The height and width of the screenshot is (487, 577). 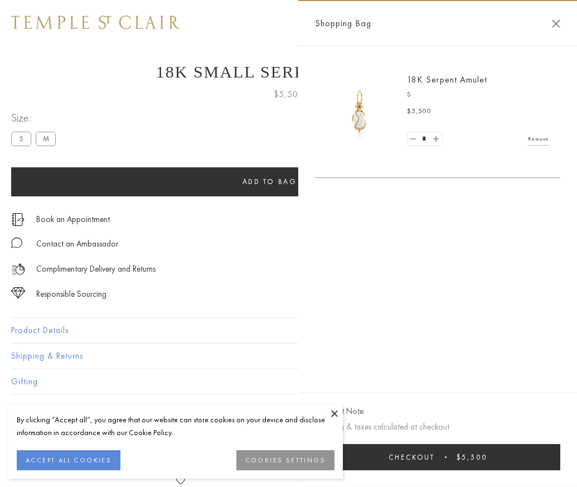 I want to click on p: S, so click(x=478, y=95).